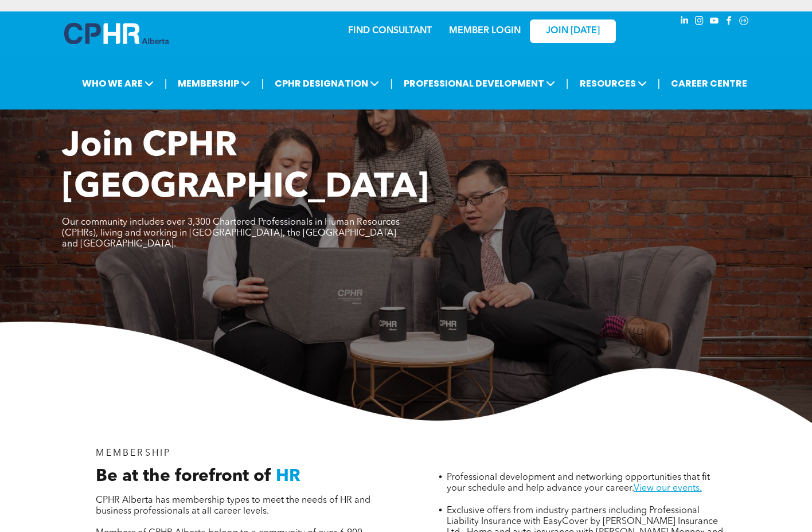 This screenshot has width=812, height=532. What do you see at coordinates (578, 483) in the screenshot?
I see `span: Professional development and networking opportunities that fit your schedule and help advance you...` at bounding box center [578, 483].